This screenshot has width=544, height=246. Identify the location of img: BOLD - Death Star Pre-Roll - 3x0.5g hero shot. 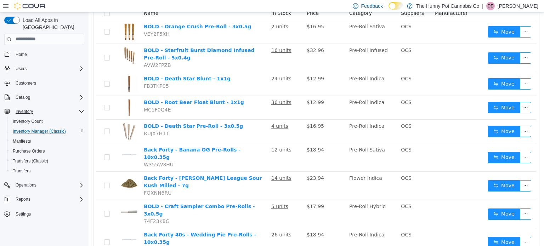
(41, 119).